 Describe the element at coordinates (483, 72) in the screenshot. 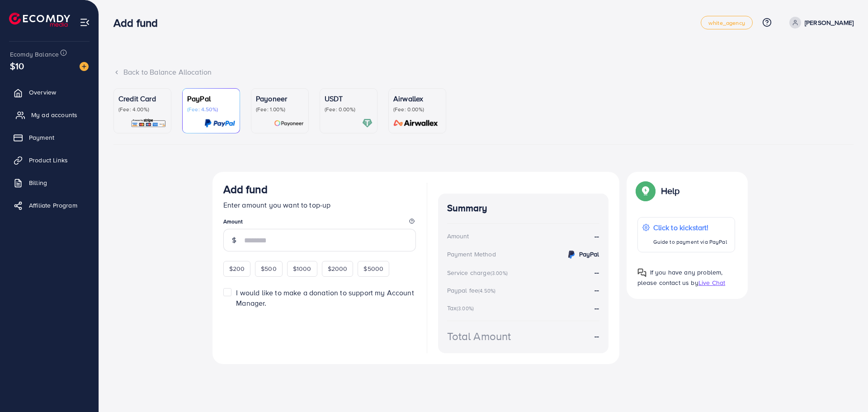

I see `div: Back to Balance Allocation` at that location.